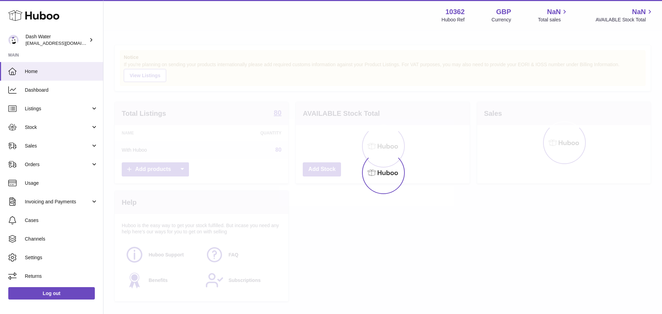  Describe the element at coordinates (58, 146) in the screenshot. I see `span: Sales` at that location.